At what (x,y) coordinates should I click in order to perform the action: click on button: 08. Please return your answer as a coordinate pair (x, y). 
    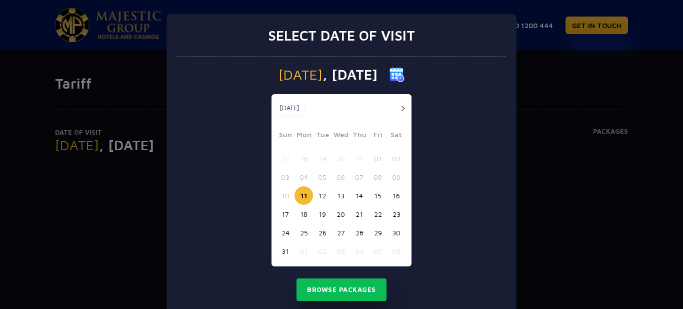
    Looking at the image, I should click on (378, 177).